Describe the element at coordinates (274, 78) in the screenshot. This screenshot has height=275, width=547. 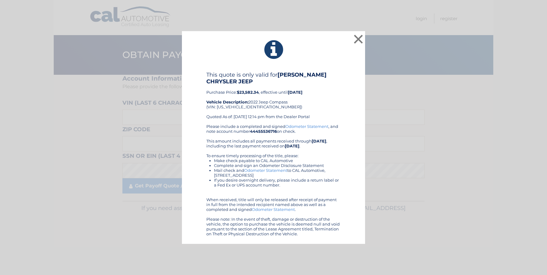
I see `h4: This quote is only valid for` at that location.